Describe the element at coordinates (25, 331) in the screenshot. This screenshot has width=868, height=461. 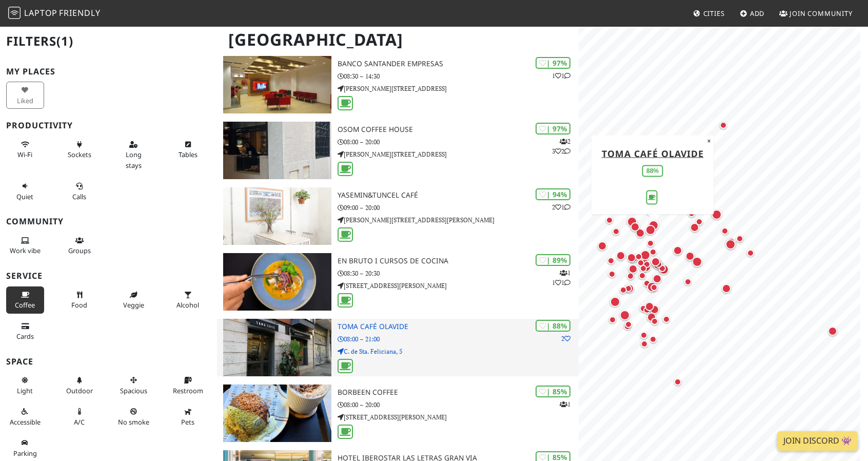
I see `button: Cards` at that location.